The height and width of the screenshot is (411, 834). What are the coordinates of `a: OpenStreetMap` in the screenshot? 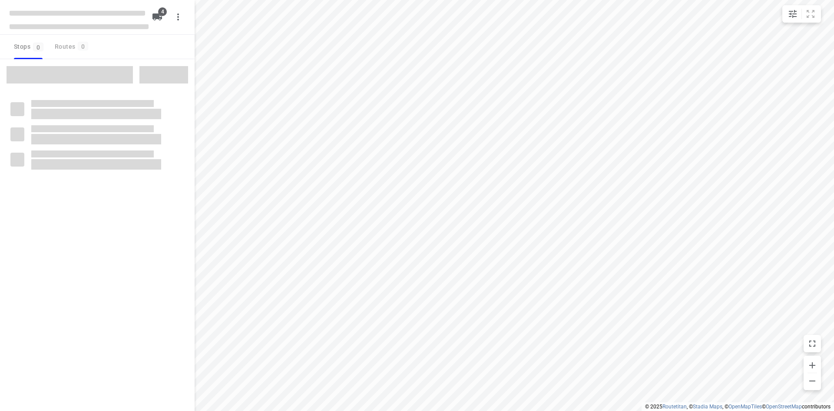 It's located at (784, 406).